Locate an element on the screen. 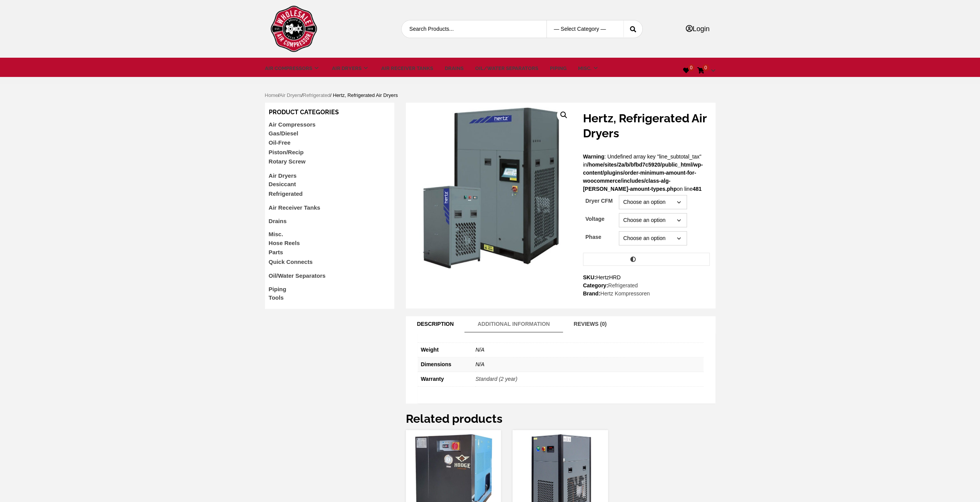 This screenshot has height=502, width=980. a: Reviews (0) is located at coordinates (591, 324).